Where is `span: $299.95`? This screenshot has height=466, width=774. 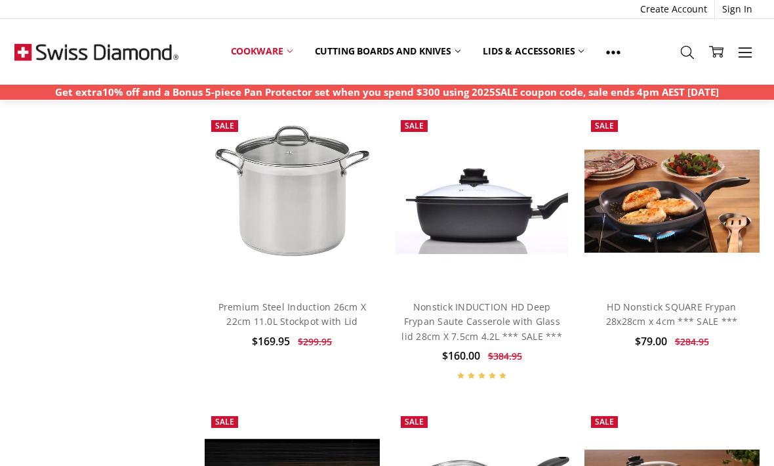
span: $299.95 is located at coordinates (315, 341).